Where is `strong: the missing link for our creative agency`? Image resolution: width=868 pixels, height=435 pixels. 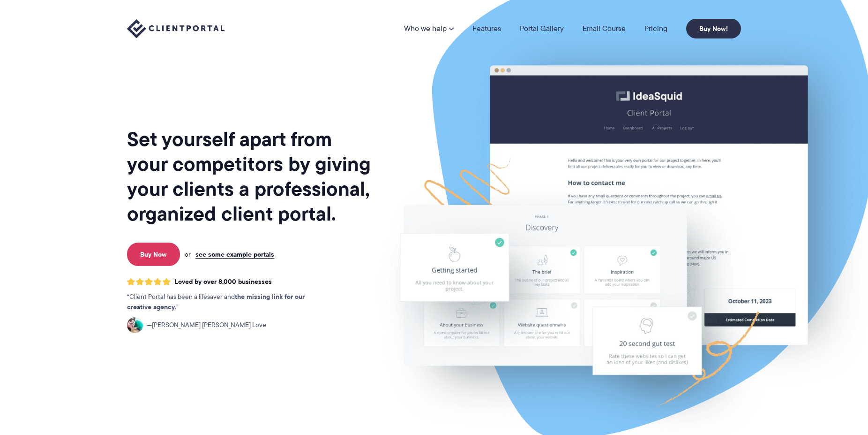
strong: the missing link for our creative agency is located at coordinates (216, 301).